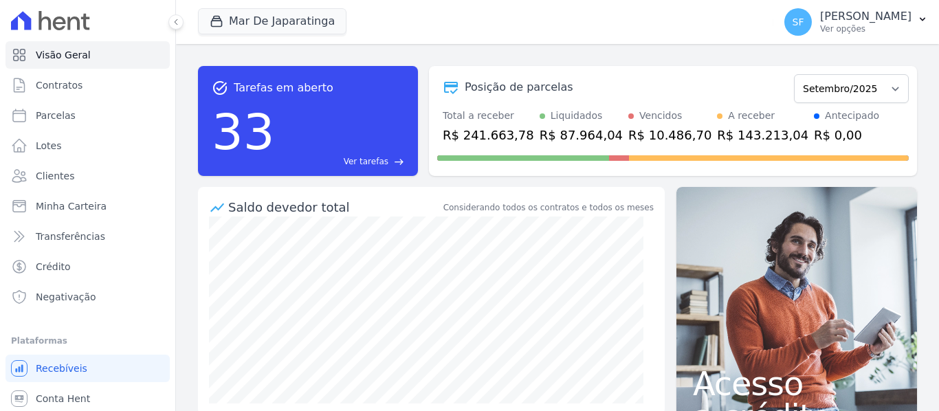 This screenshot has width=939, height=411. Describe the element at coordinates (220, 88) in the screenshot. I see `span: task_alt` at that location.